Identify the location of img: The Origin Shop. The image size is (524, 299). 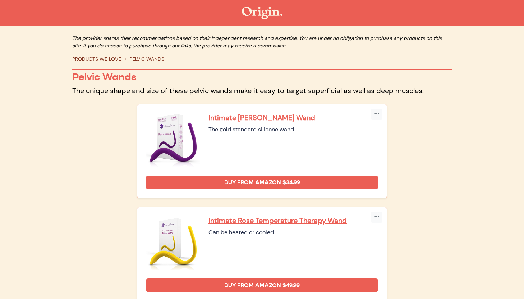
(262, 13).